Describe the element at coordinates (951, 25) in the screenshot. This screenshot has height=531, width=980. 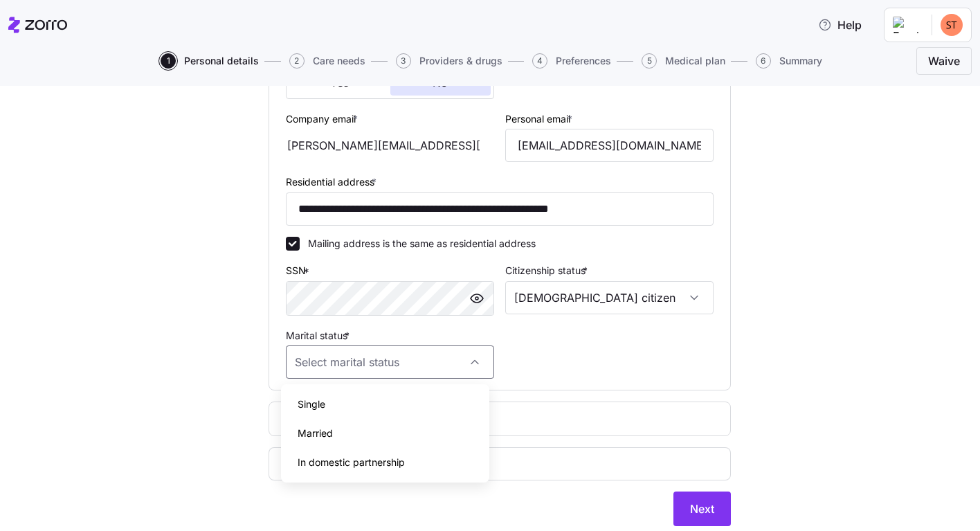
I see `img: 88d48f77657ed3628a835ce4c3e9d8a2` at that location.